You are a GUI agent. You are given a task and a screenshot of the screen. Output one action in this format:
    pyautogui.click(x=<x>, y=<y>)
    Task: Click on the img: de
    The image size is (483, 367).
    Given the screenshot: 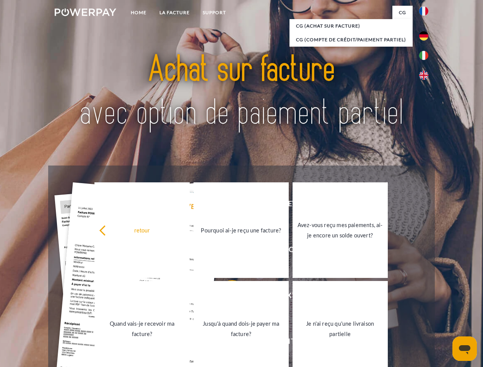 What is the action you would take?
    pyautogui.click(x=424, y=36)
    